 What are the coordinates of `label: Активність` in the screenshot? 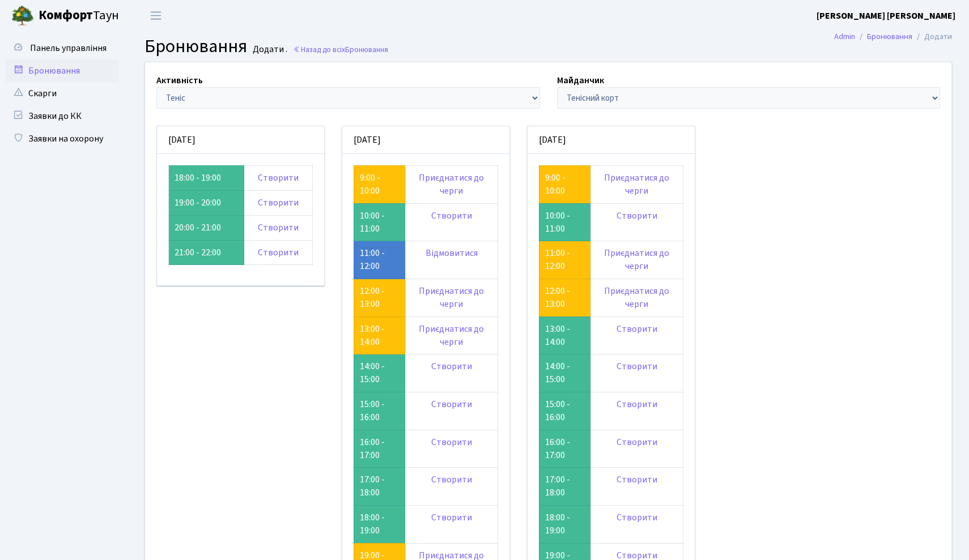 It's located at (179, 81).